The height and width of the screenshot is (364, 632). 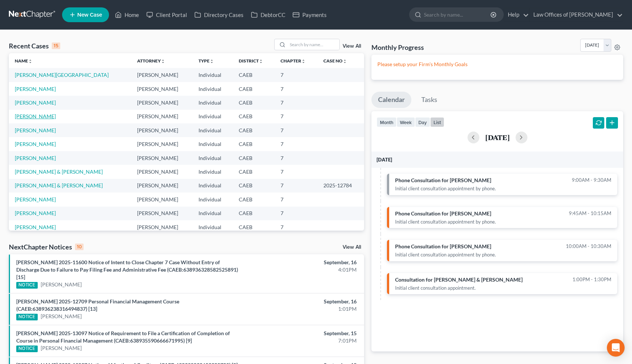 I want to click on a: Client Portal, so click(x=167, y=15).